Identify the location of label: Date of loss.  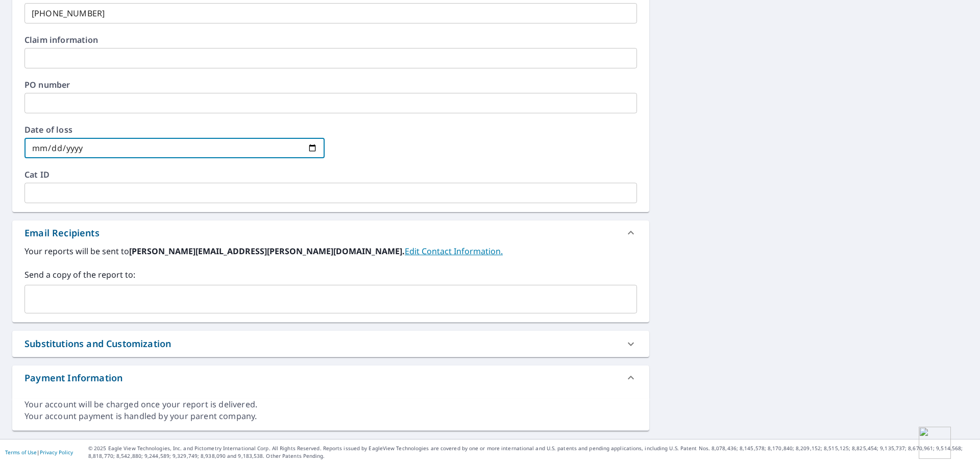
(175, 130).